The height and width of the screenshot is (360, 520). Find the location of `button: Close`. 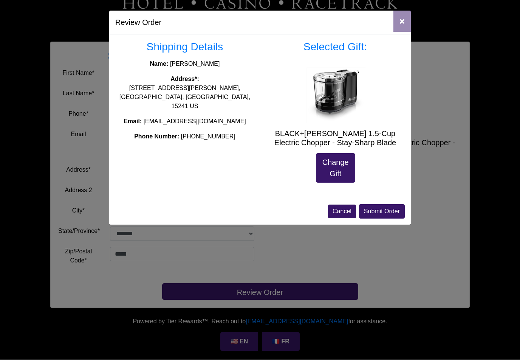

button: Close is located at coordinates (402, 22).